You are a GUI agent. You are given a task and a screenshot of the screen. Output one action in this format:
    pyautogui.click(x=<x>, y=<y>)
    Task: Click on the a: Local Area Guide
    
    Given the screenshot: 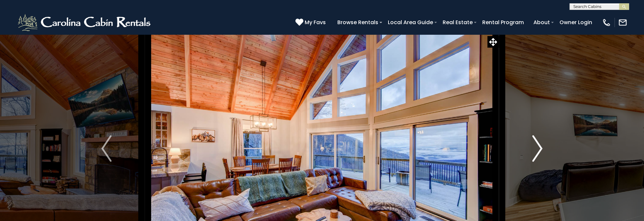 What is the action you would take?
    pyautogui.click(x=410, y=22)
    